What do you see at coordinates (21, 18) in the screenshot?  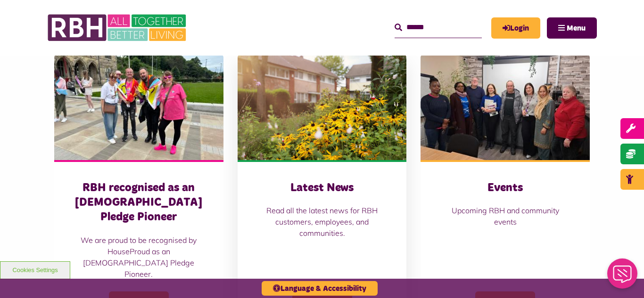 I see `div: Close Web Assistant` at bounding box center [21, 18].